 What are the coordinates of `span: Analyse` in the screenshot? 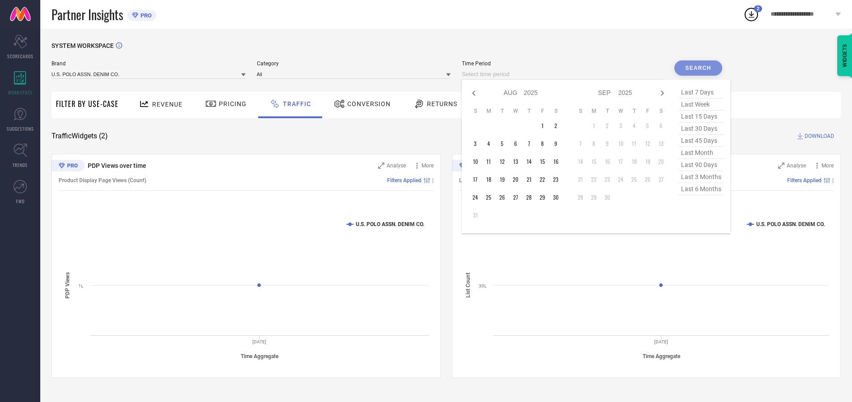 It's located at (396, 166).